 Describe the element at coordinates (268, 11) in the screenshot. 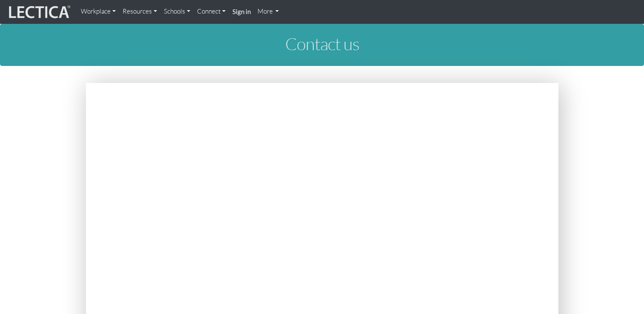

I see `a: More` at that location.